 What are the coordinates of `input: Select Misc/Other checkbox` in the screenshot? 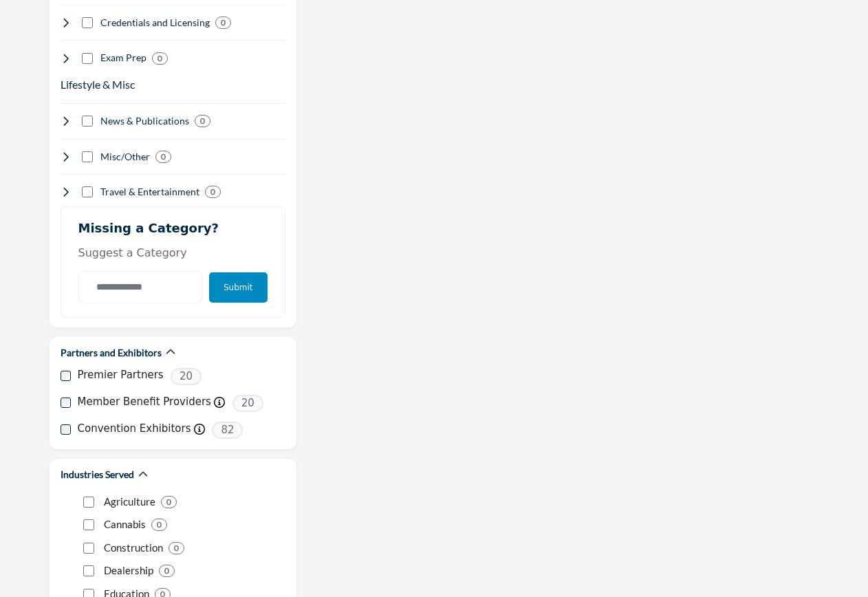 It's located at (87, 157).